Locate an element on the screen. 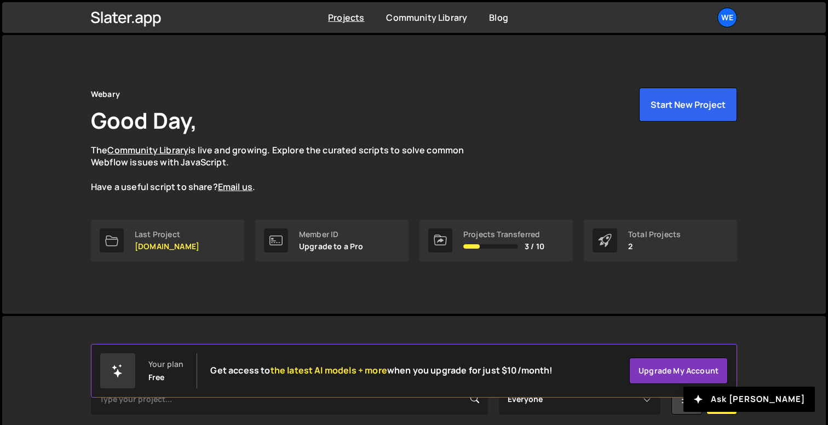  a: Projects is located at coordinates (346, 18).